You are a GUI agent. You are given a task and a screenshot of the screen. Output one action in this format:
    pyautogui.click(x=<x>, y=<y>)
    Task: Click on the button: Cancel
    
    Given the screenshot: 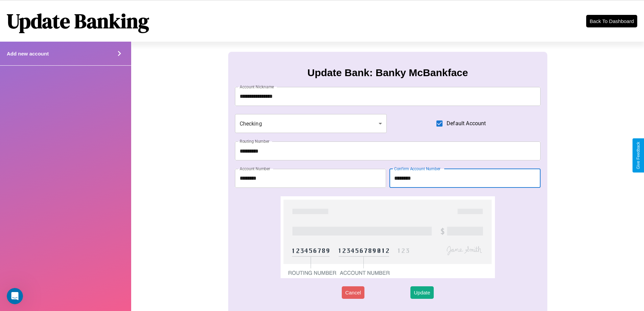 What is the action you would take?
    pyautogui.click(x=353, y=292)
    